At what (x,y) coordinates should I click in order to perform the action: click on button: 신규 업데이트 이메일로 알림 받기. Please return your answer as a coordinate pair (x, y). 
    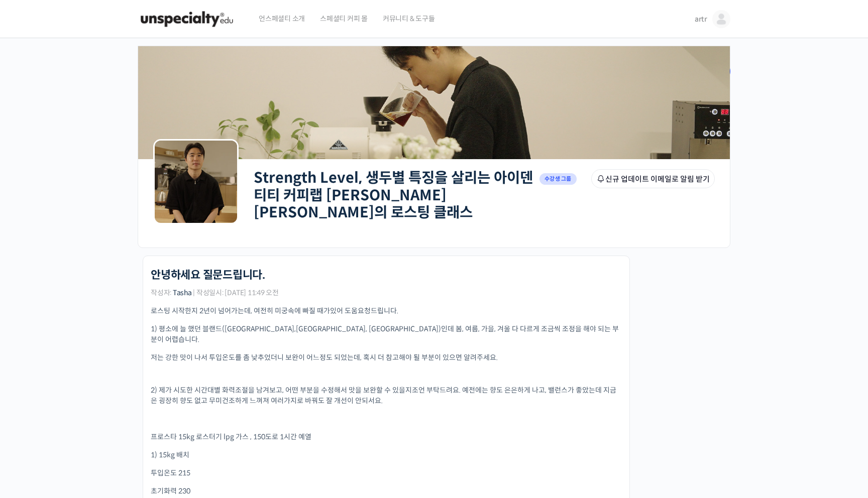
    Looking at the image, I should click on (653, 179).